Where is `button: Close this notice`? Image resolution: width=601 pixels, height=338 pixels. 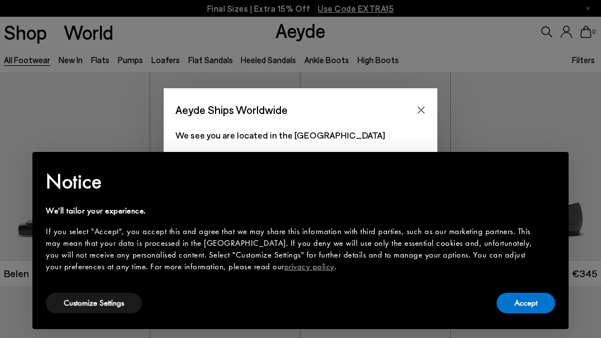
button: Close this notice is located at coordinates (551, 169).